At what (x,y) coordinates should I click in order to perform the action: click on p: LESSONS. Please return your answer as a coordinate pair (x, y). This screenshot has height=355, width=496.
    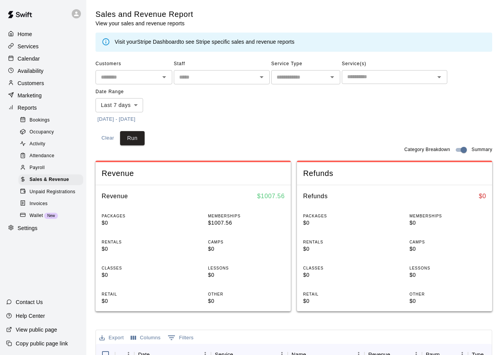
    Looking at the image, I should click on (246, 268).